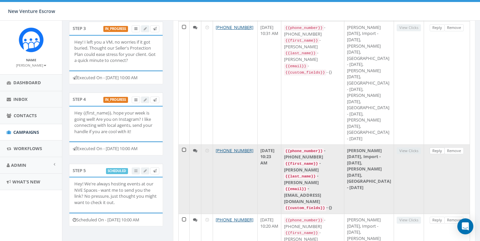 The height and width of the screenshot is (241, 480). Describe the element at coordinates (116, 51) in the screenshot. I see `p: Hey! I left you a VM, no worries if it got buried. Thought our Seller's Protection Plan could eas...` at that location.